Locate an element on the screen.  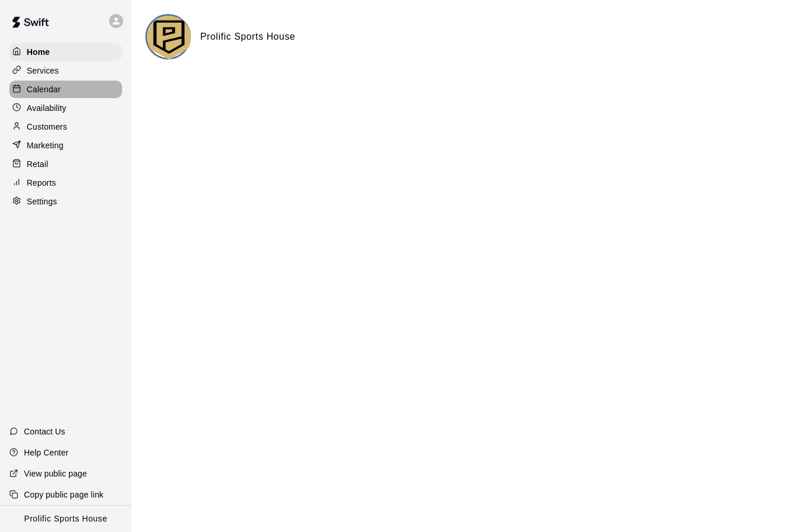
h6: Prolific Sports House is located at coordinates (247, 37).